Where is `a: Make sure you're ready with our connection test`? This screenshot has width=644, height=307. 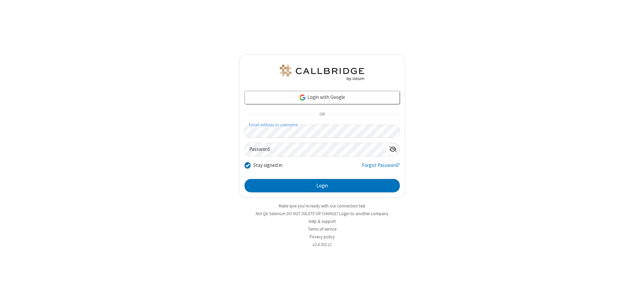 a: Make sure you're ready with our connection test is located at coordinates (322, 206).